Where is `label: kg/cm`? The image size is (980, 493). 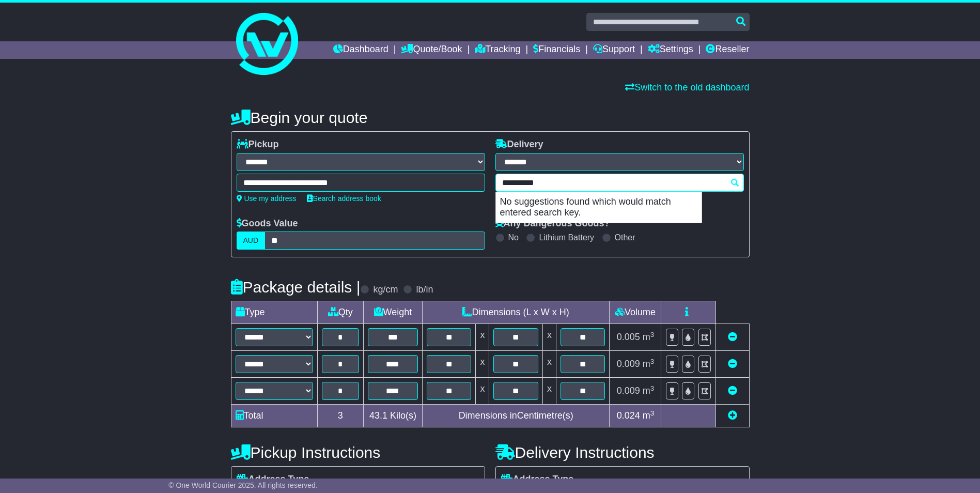 label: kg/cm is located at coordinates (385, 290).